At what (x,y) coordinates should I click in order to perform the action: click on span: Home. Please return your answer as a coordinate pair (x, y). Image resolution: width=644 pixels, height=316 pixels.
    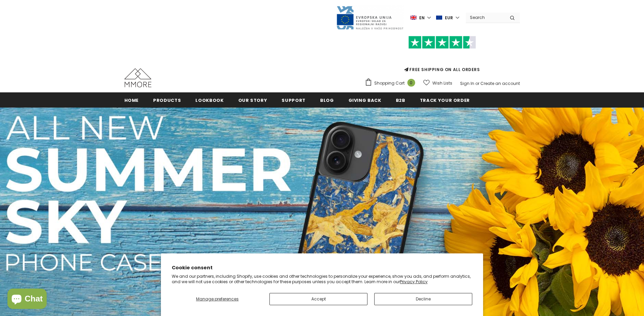
    Looking at the image, I should click on (131, 100).